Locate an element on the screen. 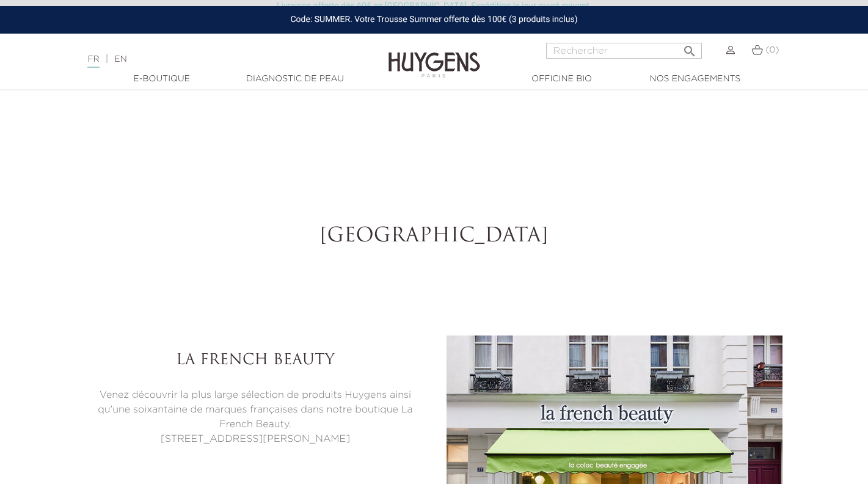  a: FR is located at coordinates (93, 61).